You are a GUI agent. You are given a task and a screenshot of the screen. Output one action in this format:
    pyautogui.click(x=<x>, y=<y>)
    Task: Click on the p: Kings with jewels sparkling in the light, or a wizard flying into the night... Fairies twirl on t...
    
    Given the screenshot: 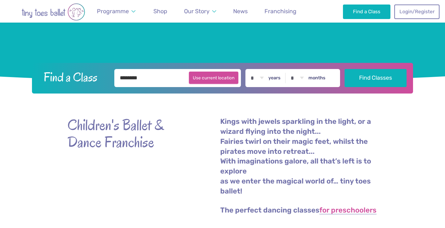 What is the action you would take?
    pyautogui.click(x=299, y=157)
    